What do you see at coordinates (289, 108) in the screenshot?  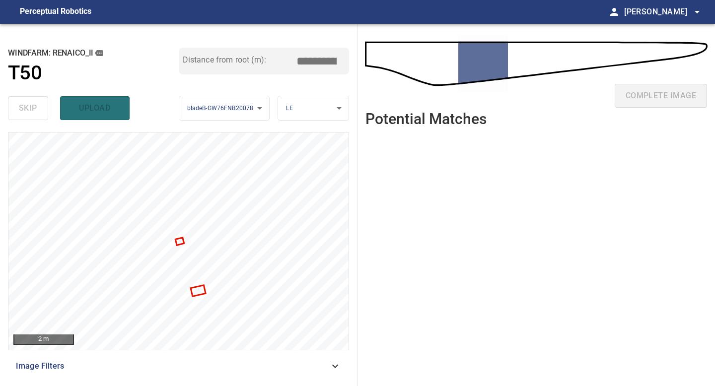 I see `span: LE` at bounding box center [289, 108].